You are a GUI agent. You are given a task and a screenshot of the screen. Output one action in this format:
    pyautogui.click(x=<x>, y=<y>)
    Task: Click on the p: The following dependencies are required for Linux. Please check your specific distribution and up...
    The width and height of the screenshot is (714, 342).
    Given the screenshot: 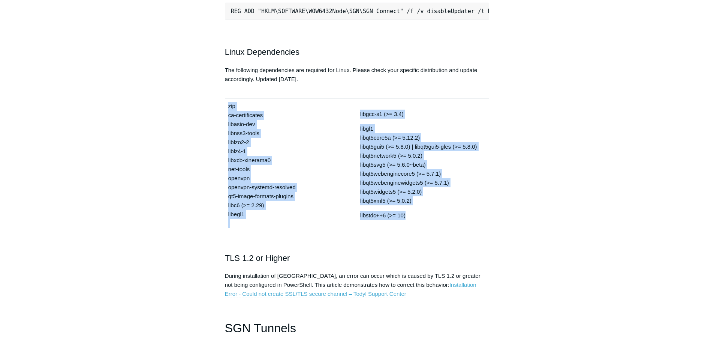 What is the action you would take?
    pyautogui.click(x=357, y=79)
    